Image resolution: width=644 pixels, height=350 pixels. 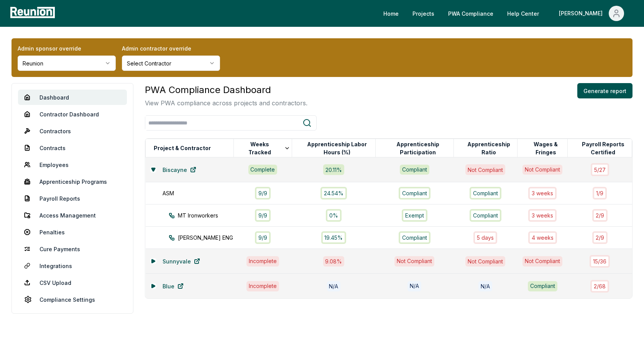 What do you see at coordinates (263, 169) in the screenshot?
I see `div: Complete` at bounding box center [263, 169].